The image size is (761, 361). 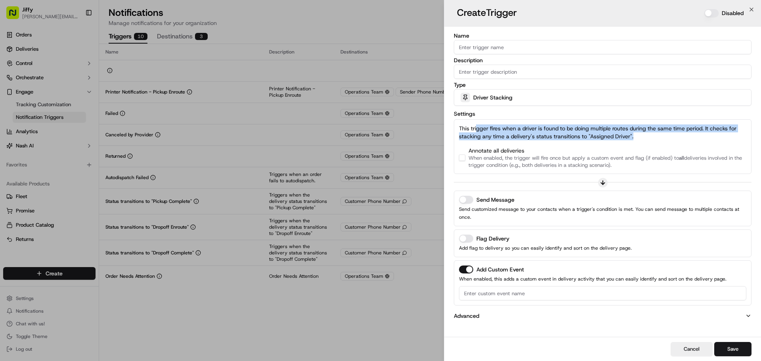 I want to click on label: Settings, so click(x=464, y=114).